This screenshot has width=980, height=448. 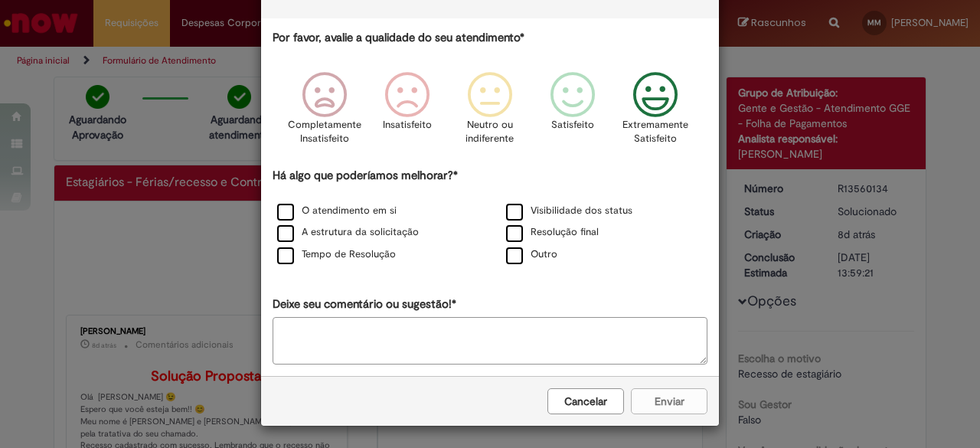 I want to click on label: Resolução final, so click(x=552, y=232).